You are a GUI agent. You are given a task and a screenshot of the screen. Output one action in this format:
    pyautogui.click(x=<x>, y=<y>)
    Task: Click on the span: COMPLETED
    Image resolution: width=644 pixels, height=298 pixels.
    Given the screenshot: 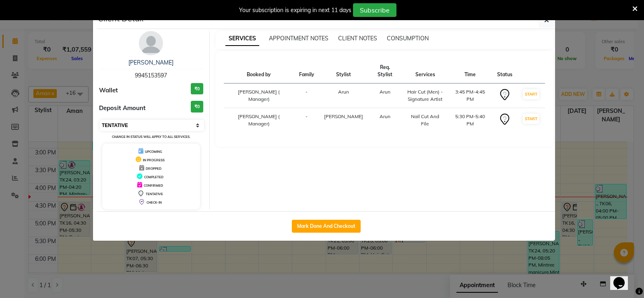 What is the action you would take?
    pyautogui.click(x=153, y=177)
    